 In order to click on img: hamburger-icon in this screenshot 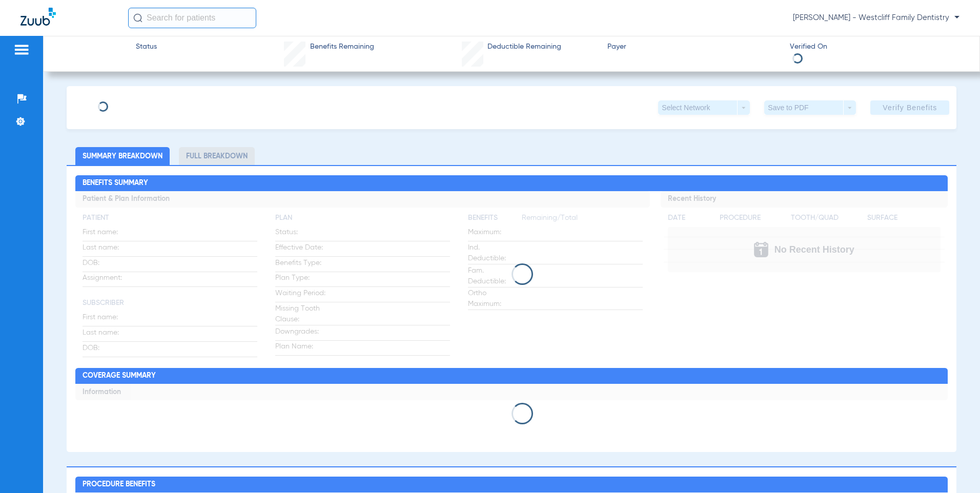, I will do `click(21, 50)`.